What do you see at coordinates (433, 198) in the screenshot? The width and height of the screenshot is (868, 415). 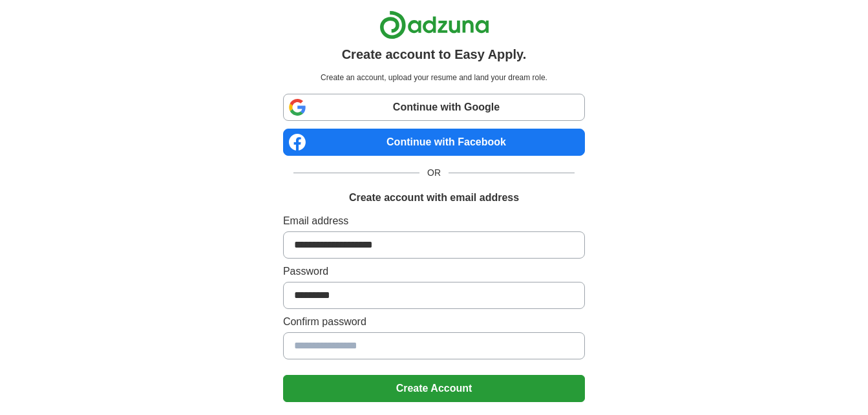 I see `h1: Create account with email address` at bounding box center [433, 198].